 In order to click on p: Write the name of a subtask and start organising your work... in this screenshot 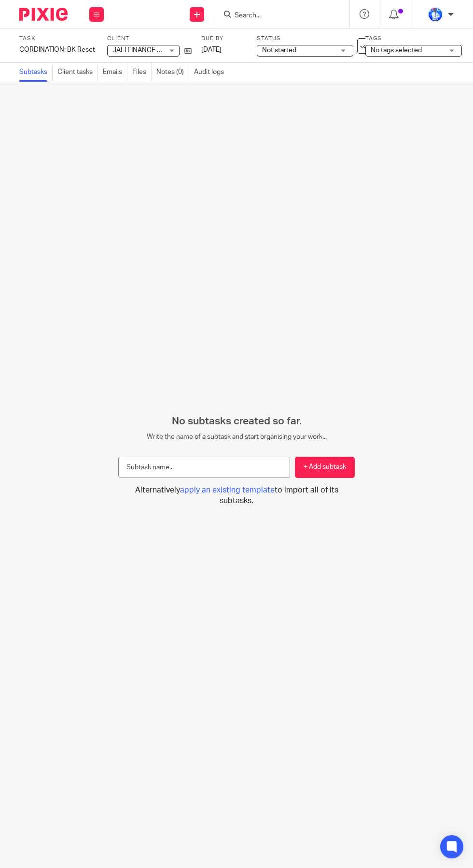, I will do `click(236, 437)`.